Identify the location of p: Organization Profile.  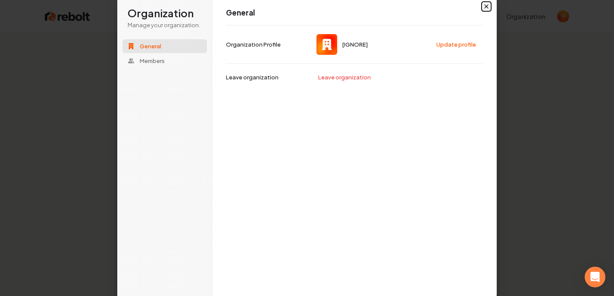
(253, 44).